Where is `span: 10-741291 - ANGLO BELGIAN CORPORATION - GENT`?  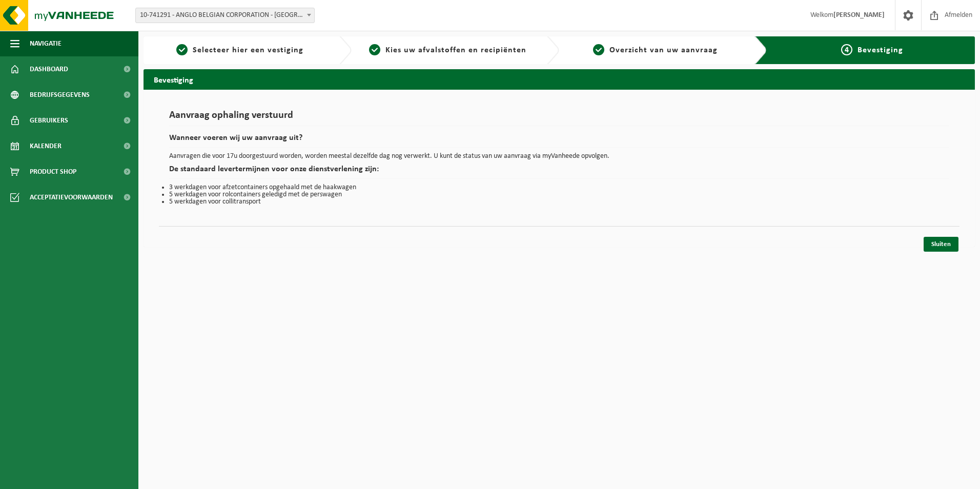 span: 10-741291 - ANGLO BELGIAN CORPORATION - GENT is located at coordinates (225, 15).